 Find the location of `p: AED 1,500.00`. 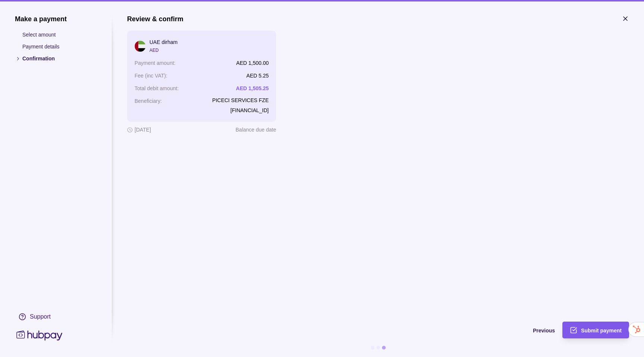

p: AED 1,500.00 is located at coordinates (252, 63).